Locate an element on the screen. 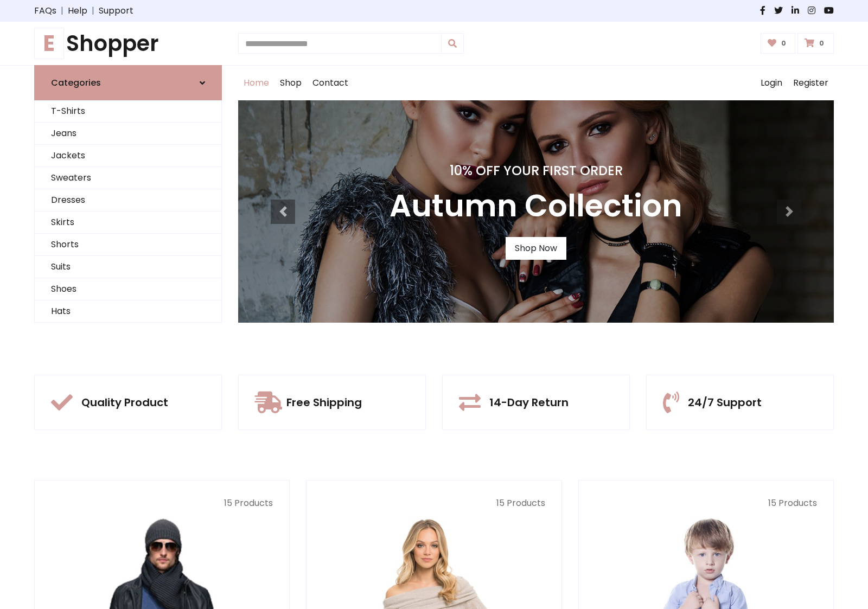  a: Register is located at coordinates (810, 83).